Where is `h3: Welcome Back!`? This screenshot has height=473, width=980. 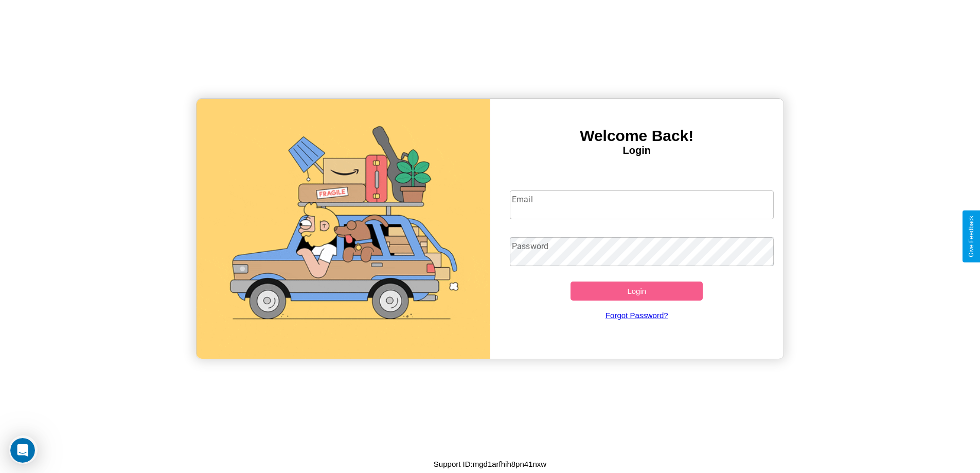 h3: Welcome Back! is located at coordinates (637, 136).